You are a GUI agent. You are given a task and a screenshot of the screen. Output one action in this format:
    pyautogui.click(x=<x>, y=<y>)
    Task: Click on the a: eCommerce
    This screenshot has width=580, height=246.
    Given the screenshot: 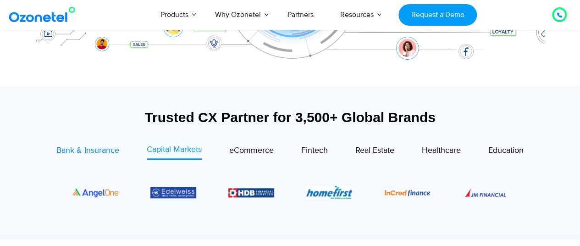 What is the action you would take?
    pyautogui.click(x=251, y=151)
    